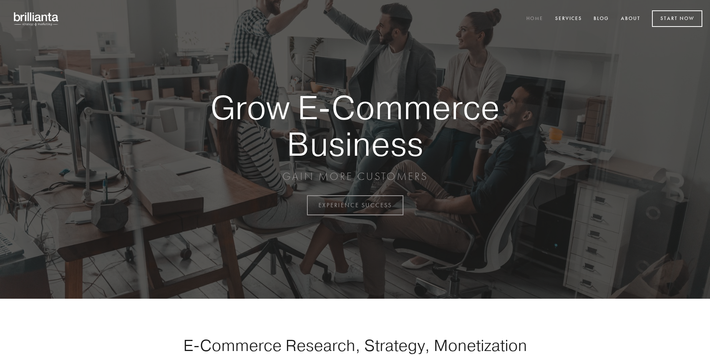 This screenshot has height=361, width=710. What do you see at coordinates (568, 19) in the screenshot?
I see `a: Services` at bounding box center [568, 19].